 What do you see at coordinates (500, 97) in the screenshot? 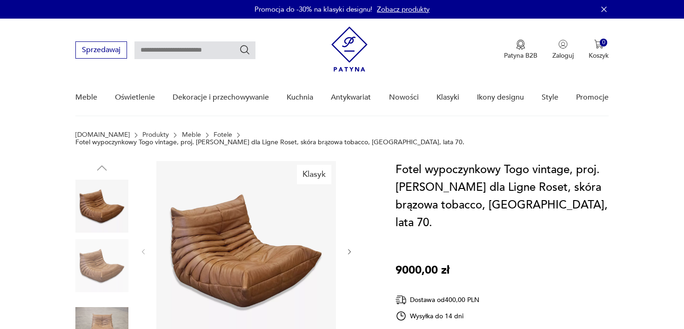
I see `a: Ikony designu` at bounding box center [500, 97].